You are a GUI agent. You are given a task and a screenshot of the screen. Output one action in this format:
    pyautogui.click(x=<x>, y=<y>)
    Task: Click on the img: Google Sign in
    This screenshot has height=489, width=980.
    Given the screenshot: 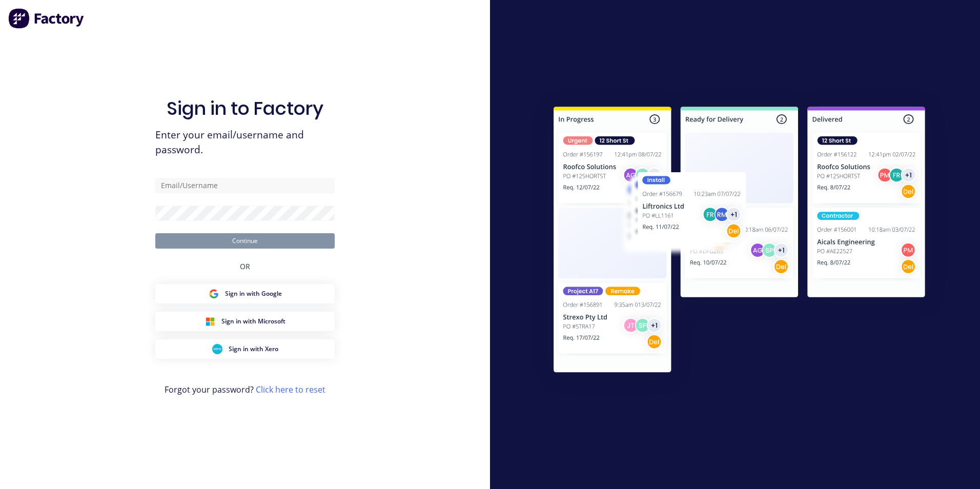 What is the action you would take?
    pyautogui.click(x=213, y=294)
    